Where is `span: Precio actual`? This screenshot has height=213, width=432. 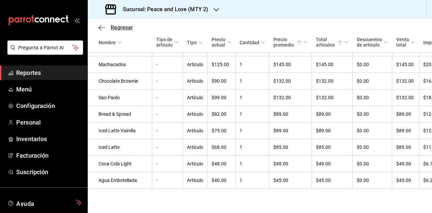
span: Precio actual is located at coordinates (221, 42).